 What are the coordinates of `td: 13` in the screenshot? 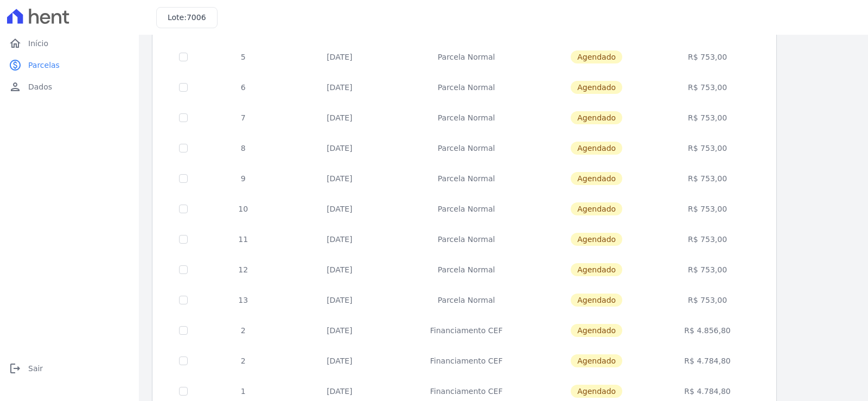 It's located at (243, 300).